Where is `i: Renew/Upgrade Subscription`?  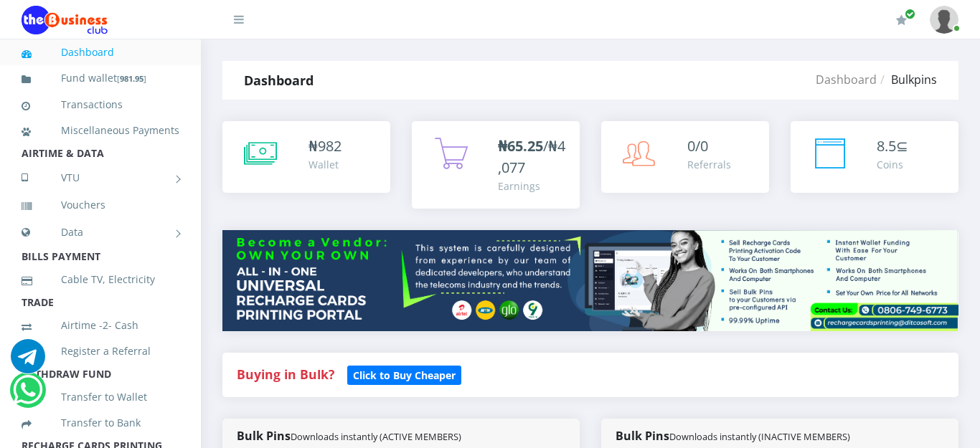 i: Renew/Upgrade Subscription is located at coordinates (901, 20).